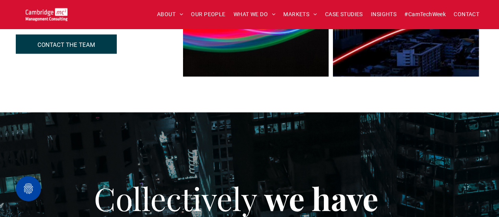 The image size is (499, 217). What do you see at coordinates (170, 14) in the screenshot?
I see `a: ABOUT` at bounding box center [170, 14].